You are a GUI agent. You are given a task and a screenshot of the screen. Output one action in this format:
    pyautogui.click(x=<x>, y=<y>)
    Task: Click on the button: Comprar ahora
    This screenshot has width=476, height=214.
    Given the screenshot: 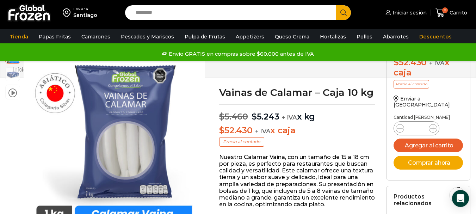 What is the action you would take?
    pyautogui.click(x=428, y=162)
    